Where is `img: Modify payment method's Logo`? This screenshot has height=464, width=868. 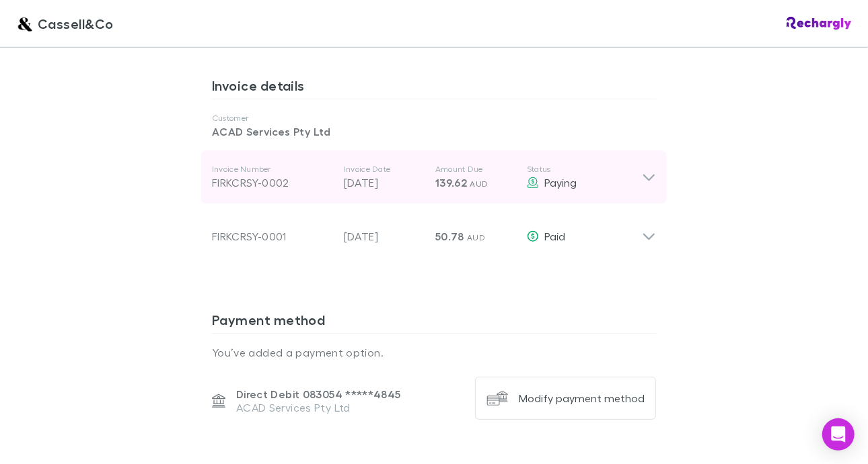 img: Modify payment method's Logo is located at coordinates (497, 398).